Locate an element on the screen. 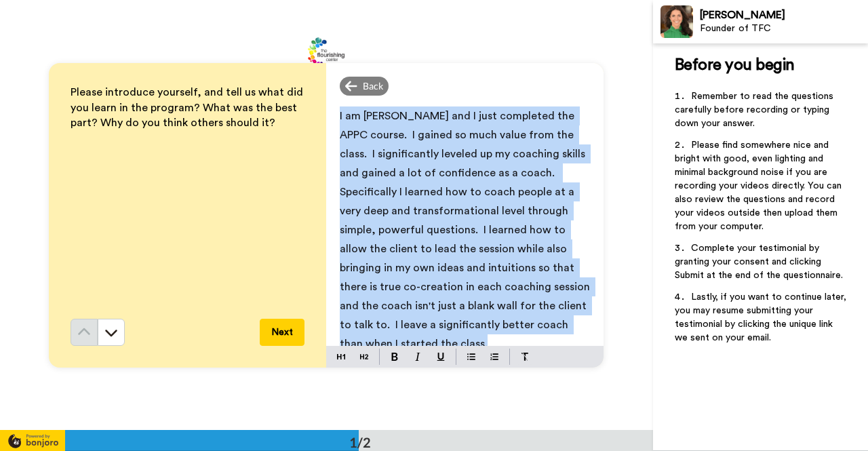 This screenshot has width=868, height=451. img: heading-one-block.svg is located at coordinates (341, 357).